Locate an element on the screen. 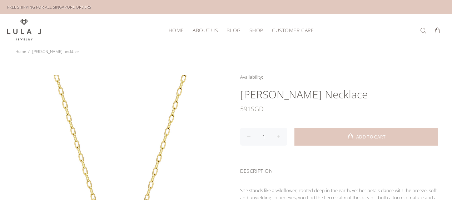 The image size is (452, 200). span: Availability: is located at coordinates (252, 77).